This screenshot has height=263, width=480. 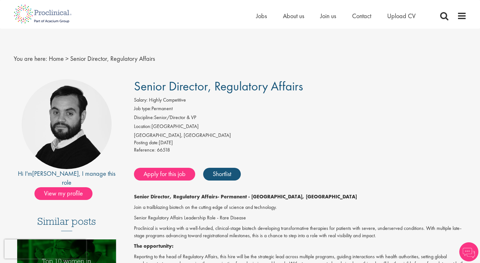 I want to click on label: Discipline:, so click(x=144, y=118).